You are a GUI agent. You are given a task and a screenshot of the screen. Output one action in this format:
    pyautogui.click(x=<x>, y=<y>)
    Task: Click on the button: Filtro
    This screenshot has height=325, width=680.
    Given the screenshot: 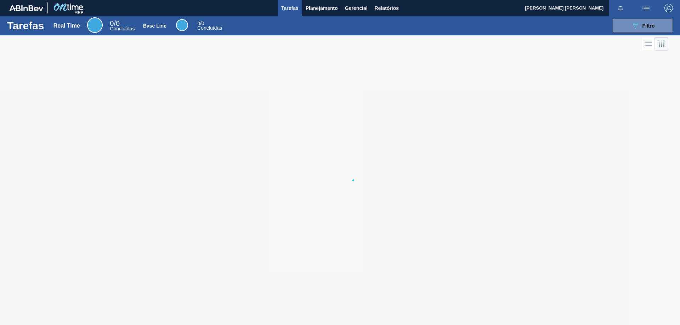 What is the action you would take?
    pyautogui.click(x=643, y=26)
    